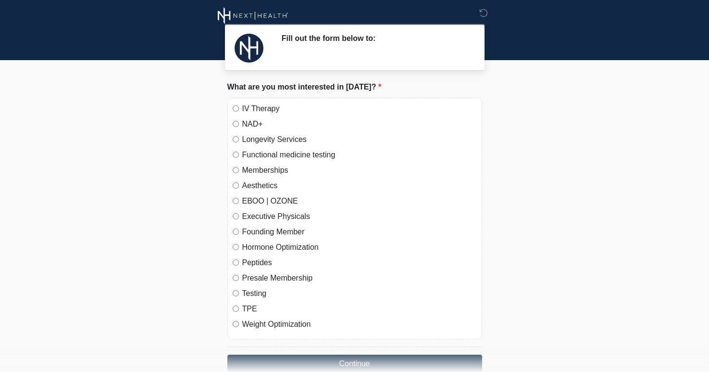 The height and width of the screenshot is (372, 709). Describe the element at coordinates (360, 278) in the screenshot. I see `label: Presale Membership` at that location.